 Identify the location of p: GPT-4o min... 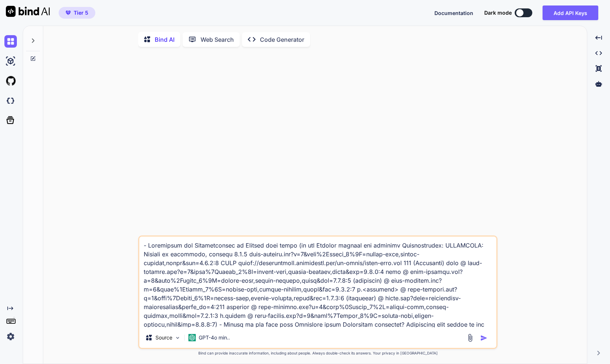
(214, 338).